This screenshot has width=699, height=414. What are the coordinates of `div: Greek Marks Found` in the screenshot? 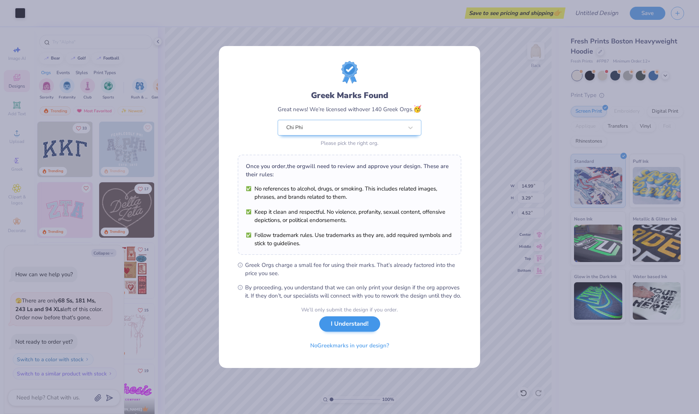 It's located at (350, 95).